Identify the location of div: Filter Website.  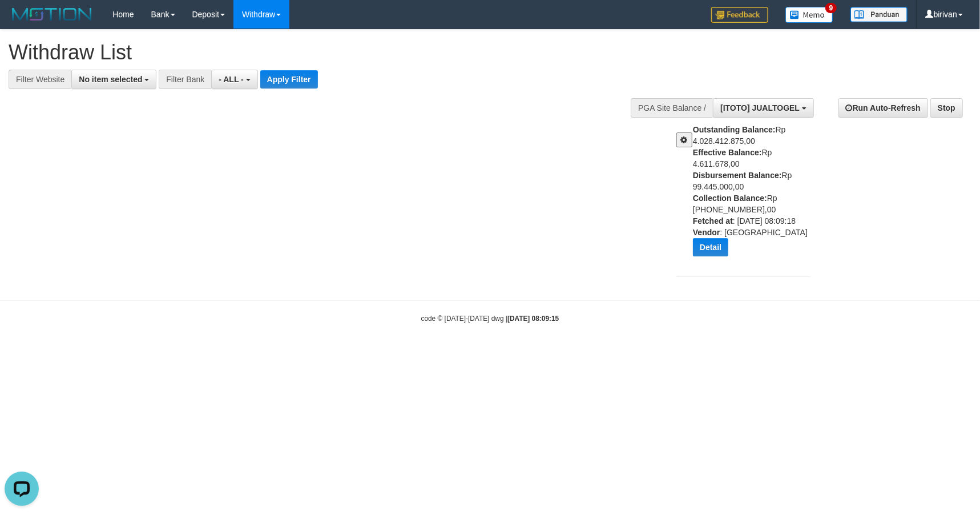
(40, 79).